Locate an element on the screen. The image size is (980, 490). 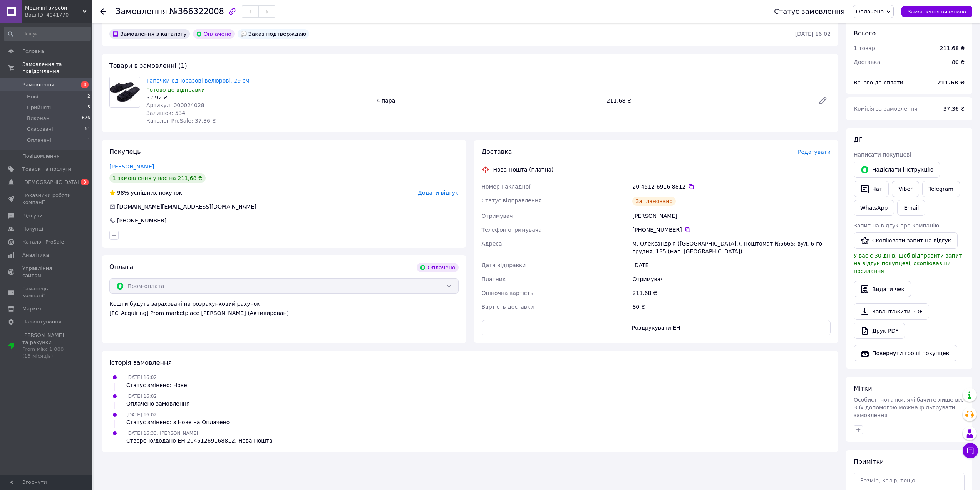
div: Статус замовлення is located at coordinates (810, 11).